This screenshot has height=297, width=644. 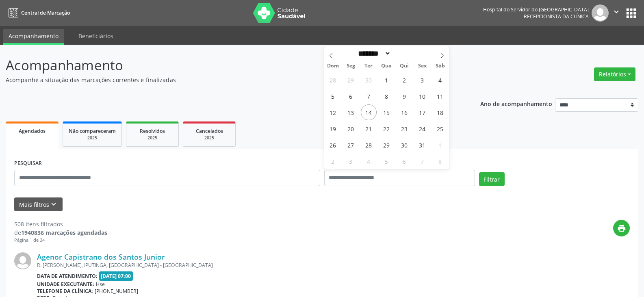 I want to click on span: Outubro 23, 2025, so click(x=404, y=128).